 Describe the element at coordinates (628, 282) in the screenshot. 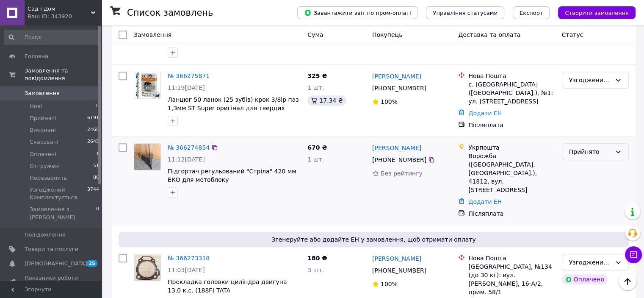

I see `button: Наверх` at that location.